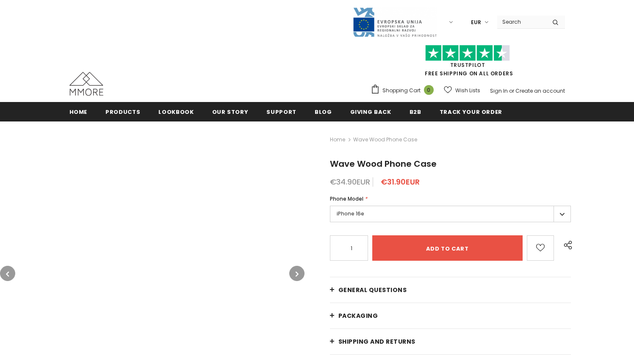 The width and height of the screenshot is (634, 364). I want to click on a: Create an account, so click(540, 91).